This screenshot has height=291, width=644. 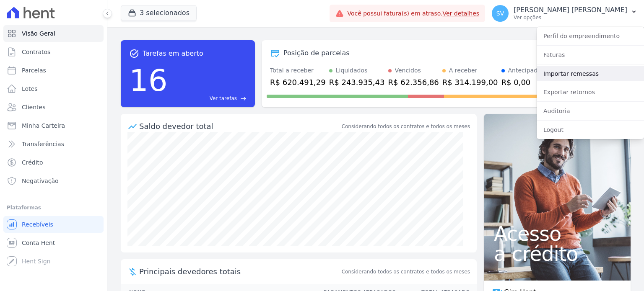 What do you see at coordinates (590, 36) in the screenshot?
I see `a: Perfil do empreendimento` at bounding box center [590, 36].